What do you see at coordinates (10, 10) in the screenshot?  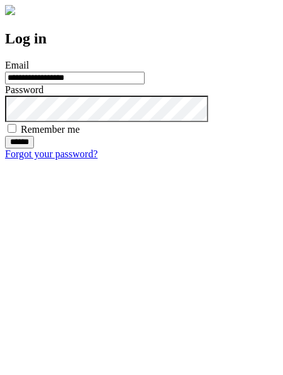 I see `img: logo-4e3dc11c47720685a147b03b5a06dd966a58ff35d612b21f08c02c0306f2b779.png` at bounding box center [10, 10].